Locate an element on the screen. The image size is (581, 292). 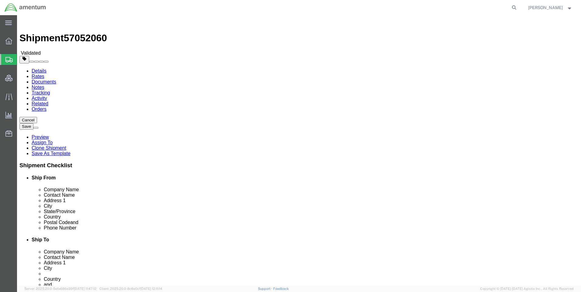
span: Server: 2025.20.0-5efa686e39f is located at coordinates (60, 289).